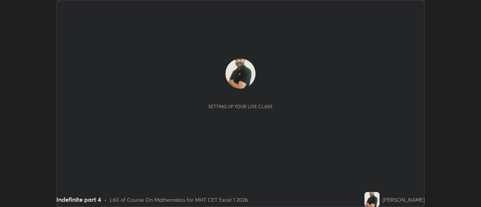 This screenshot has height=207, width=481. What do you see at coordinates (179, 199) in the screenshot?
I see `div: L60 of Course On Mathematics for MHT CET Excel 1 2026` at bounding box center [179, 199].